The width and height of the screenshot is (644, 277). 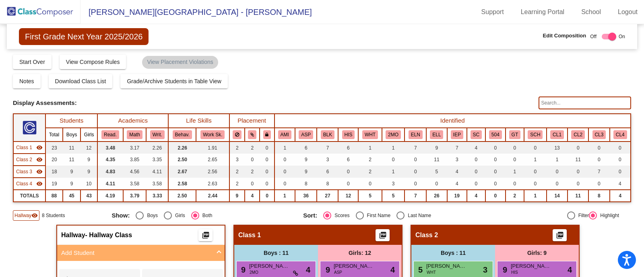 I want to click on td: TOTALS, so click(x=29, y=196).